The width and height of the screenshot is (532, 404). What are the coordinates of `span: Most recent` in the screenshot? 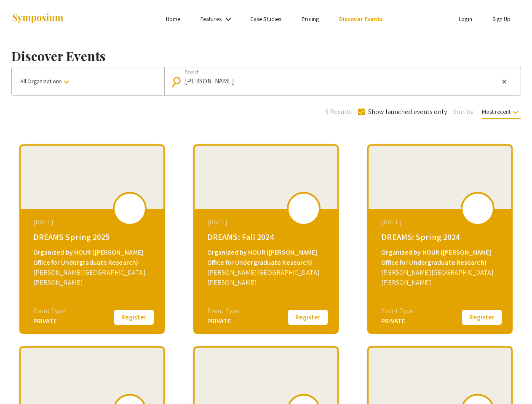 It's located at (501, 113).